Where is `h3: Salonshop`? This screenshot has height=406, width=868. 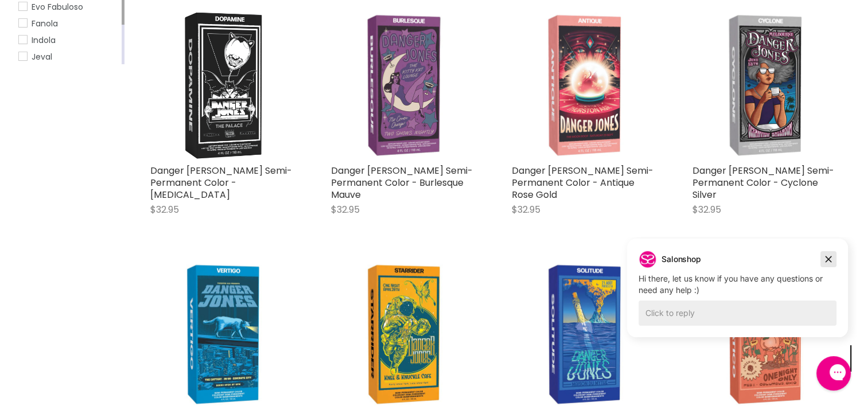
h3: Salonshop is located at coordinates (63, 22).